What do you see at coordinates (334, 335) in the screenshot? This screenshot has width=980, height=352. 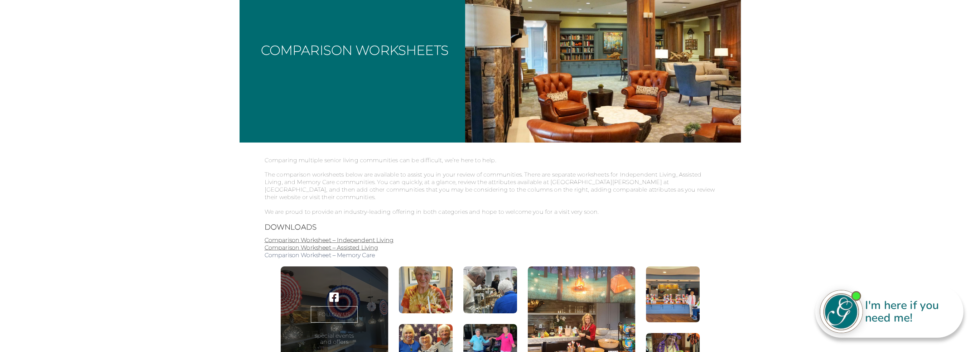 I see `p: for special events and offers` at bounding box center [334, 335].